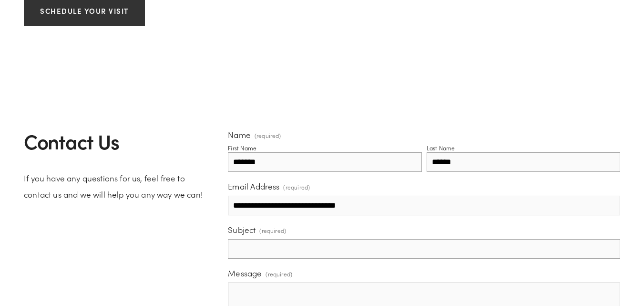  What do you see at coordinates (242, 230) in the screenshot?
I see `span: Subject` at bounding box center [242, 230].